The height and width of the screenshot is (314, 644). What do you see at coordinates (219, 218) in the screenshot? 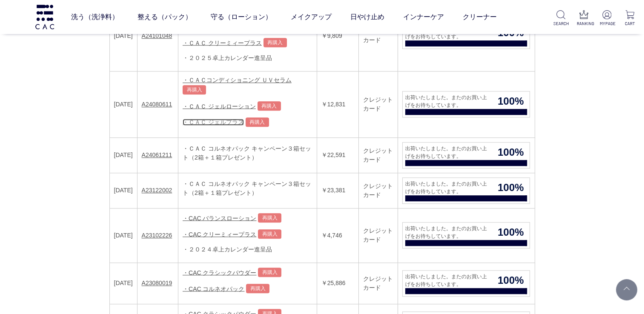
I see `a: ・CAC バランスローション` at bounding box center [219, 218].